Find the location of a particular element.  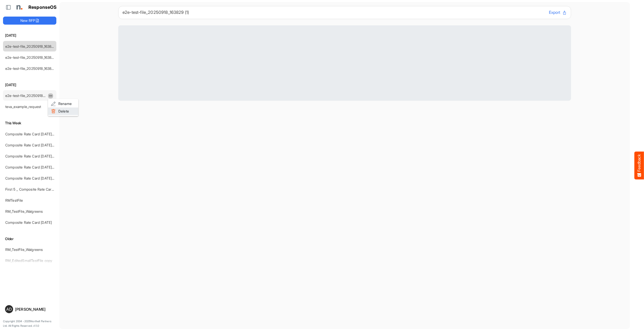

h6: e2e-test-file_20250918_163829 (1) is located at coordinates (334, 12).